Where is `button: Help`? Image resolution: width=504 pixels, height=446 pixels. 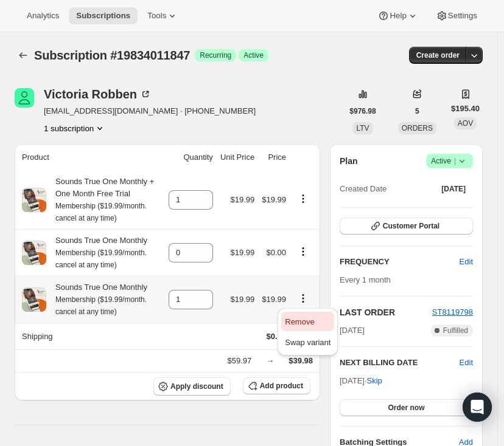
button: Help is located at coordinates (397, 15).